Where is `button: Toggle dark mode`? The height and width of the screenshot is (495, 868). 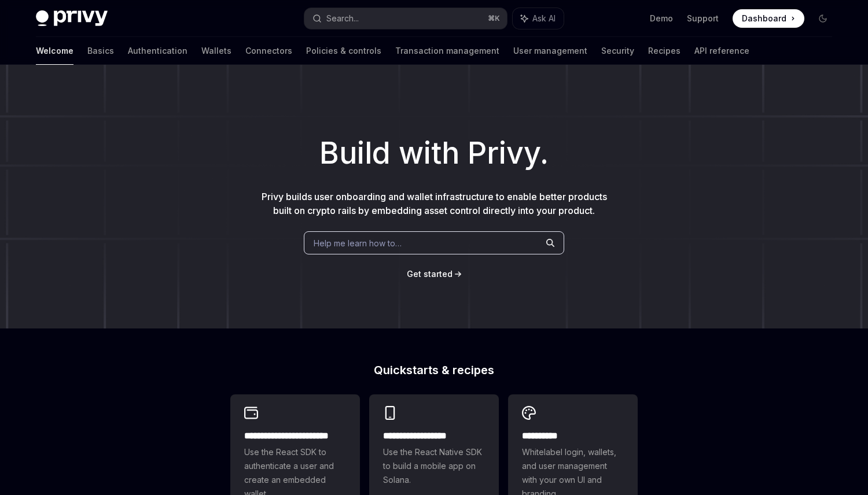 button: Toggle dark mode is located at coordinates (822, 19).